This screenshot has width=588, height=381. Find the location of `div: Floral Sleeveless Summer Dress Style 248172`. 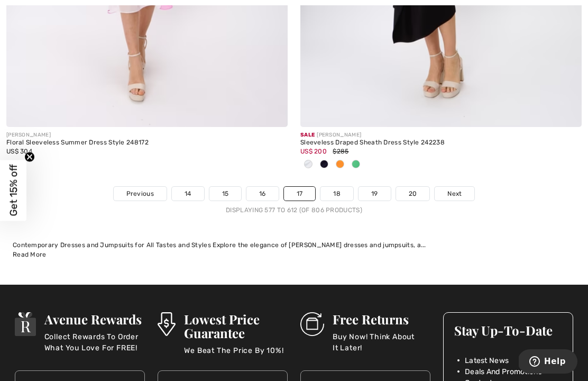

div: Floral Sleeveless Summer Dress Style 248172 is located at coordinates (147, 143).